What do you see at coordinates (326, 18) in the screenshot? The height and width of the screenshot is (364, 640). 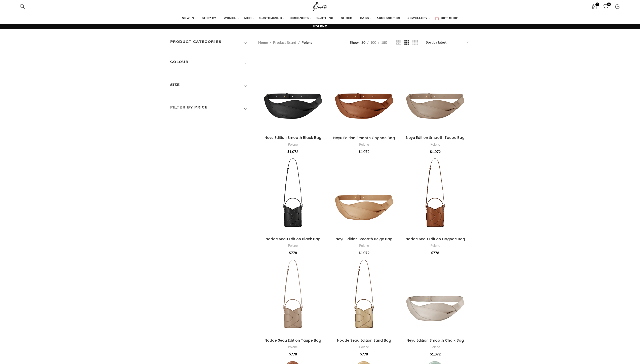 I see `a: CLOTHING` at bounding box center [326, 18].